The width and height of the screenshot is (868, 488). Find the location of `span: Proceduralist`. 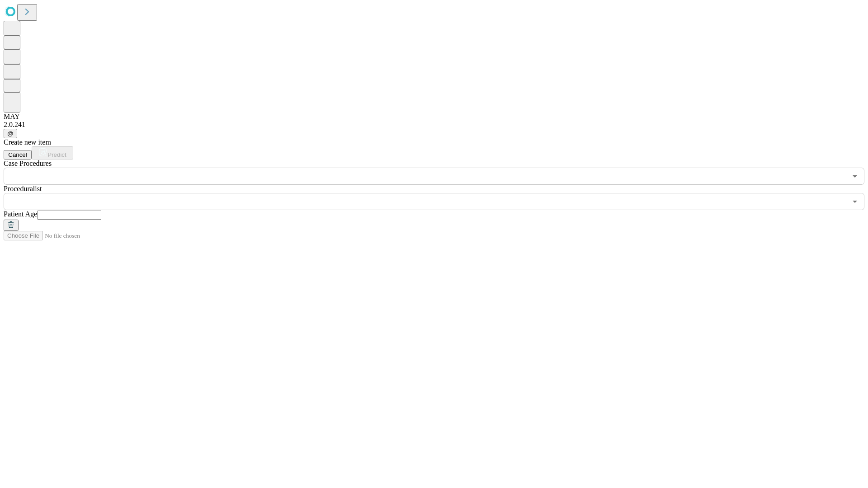

span: Proceduralist is located at coordinates (23, 189).